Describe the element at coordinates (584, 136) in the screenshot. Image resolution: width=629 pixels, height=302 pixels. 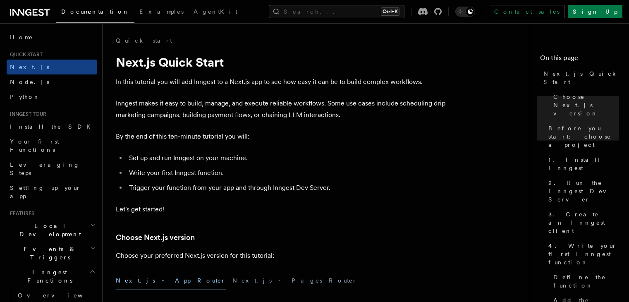
I see `span: Before you start: choose a project` at that location.